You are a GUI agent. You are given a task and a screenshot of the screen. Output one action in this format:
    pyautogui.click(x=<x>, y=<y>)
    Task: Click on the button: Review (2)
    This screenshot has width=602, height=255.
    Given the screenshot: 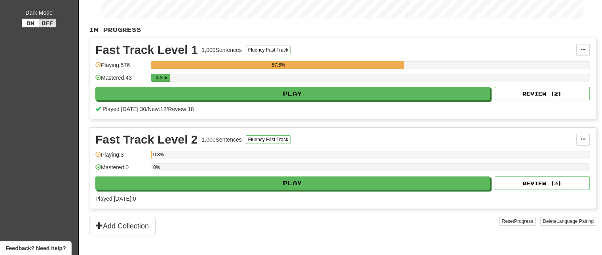 What is the action you would take?
    pyautogui.click(x=542, y=93)
    